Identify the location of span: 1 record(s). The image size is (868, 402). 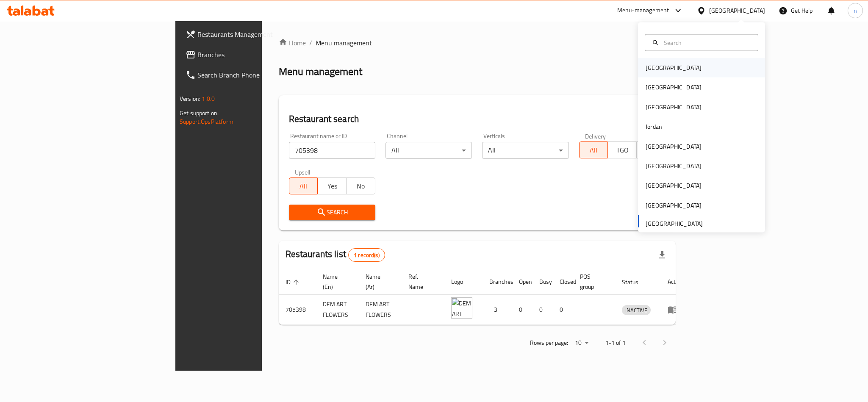
(366, 255).